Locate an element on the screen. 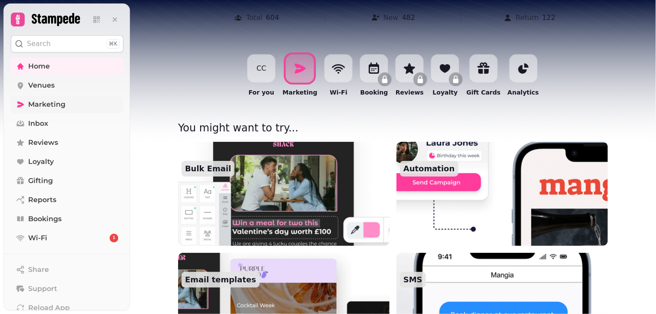  a: Bookings is located at coordinates (67, 219).